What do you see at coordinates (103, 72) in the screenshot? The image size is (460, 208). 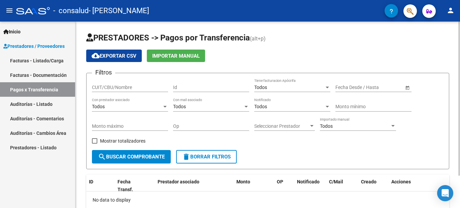 I see `h3: Filtros` at bounding box center [103, 72].